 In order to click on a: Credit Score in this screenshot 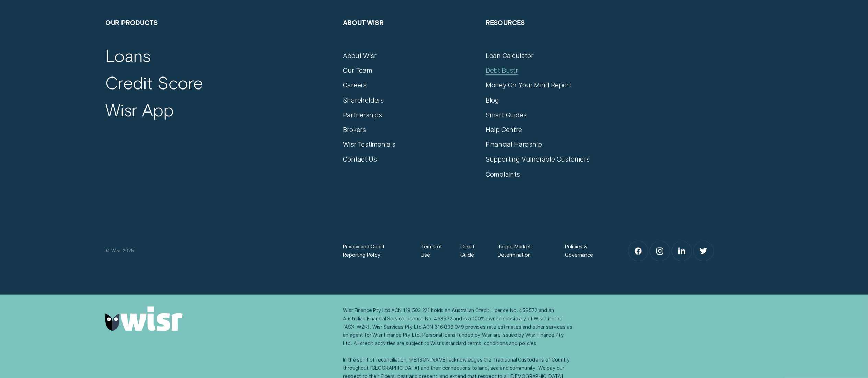, I will do `click(154, 82)`.